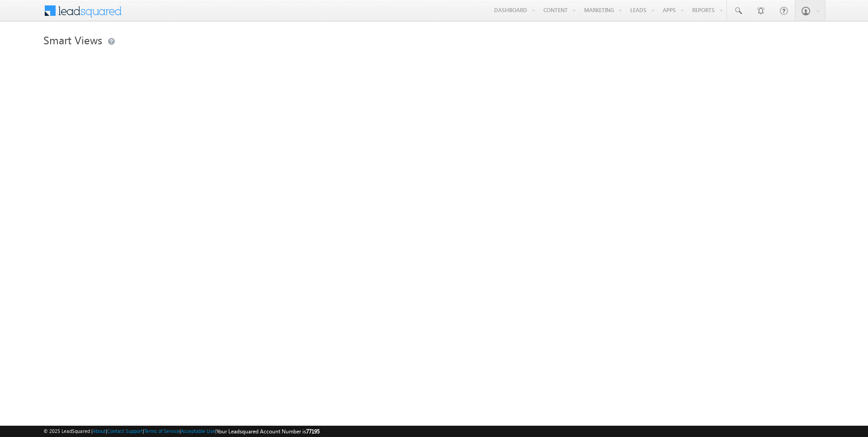  What do you see at coordinates (313, 431) in the screenshot?
I see `span: 77195` at bounding box center [313, 431].